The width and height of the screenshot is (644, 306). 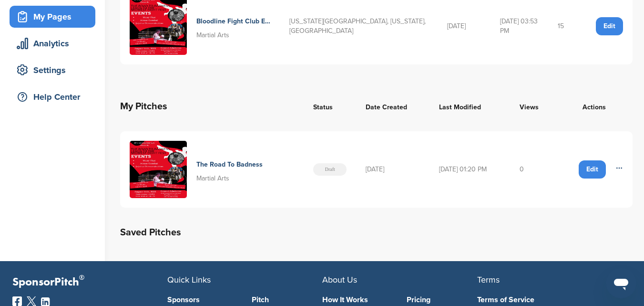 What do you see at coordinates (358, 299) in the screenshot?
I see `a: How It Works` at bounding box center [358, 299].